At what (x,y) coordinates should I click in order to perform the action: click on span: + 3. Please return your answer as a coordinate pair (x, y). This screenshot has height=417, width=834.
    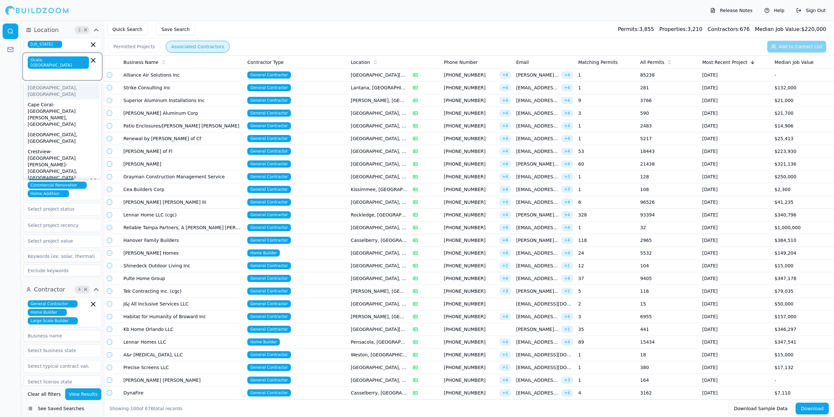
    Looking at the image, I should click on (567, 189).